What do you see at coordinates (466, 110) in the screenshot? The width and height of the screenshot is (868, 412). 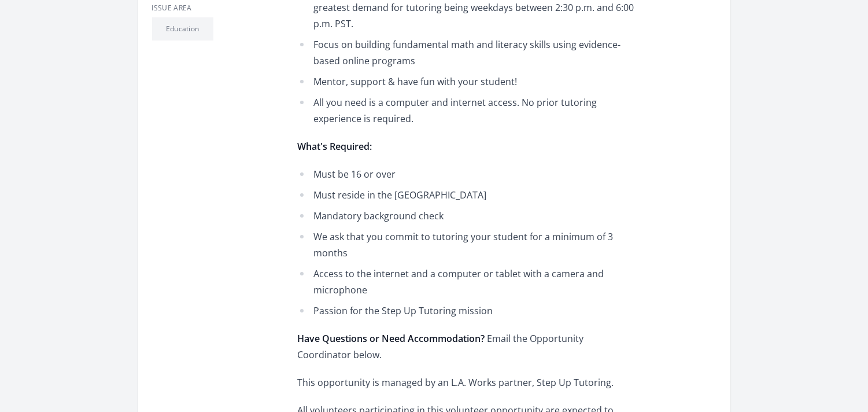 I see `li: All you need is a computer and internet access. No prior tutoring experience is required.` at bounding box center [466, 110].